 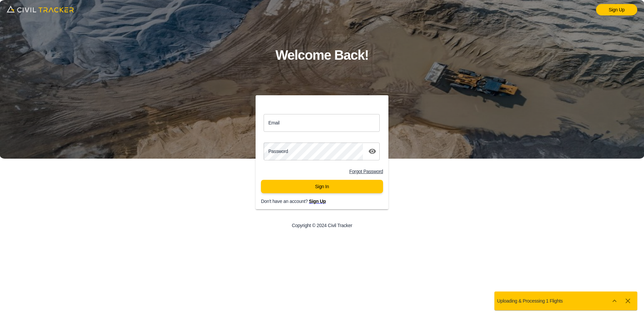 I want to click on input: email, so click(x=322, y=123).